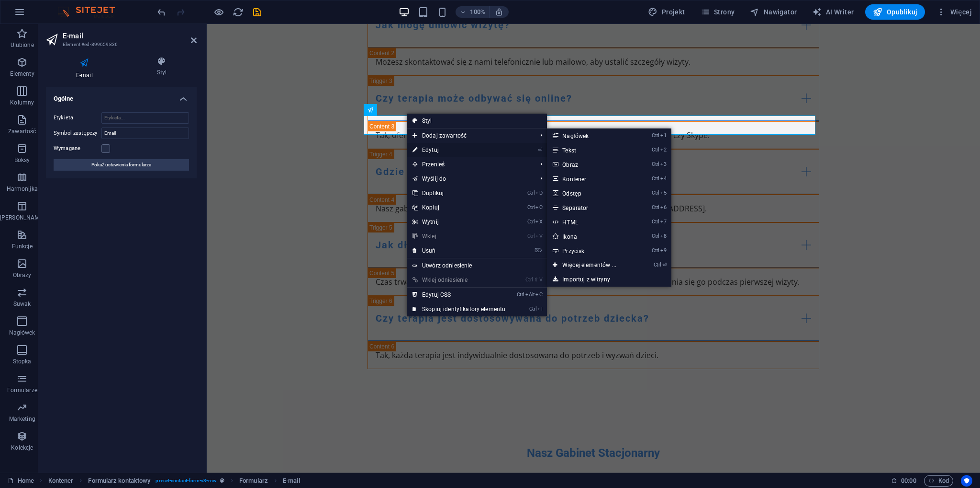 This screenshot has height=488, width=980. What do you see at coordinates (540, 309) in the screenshot?
I see `i: I` at bounding box center [540, 309].